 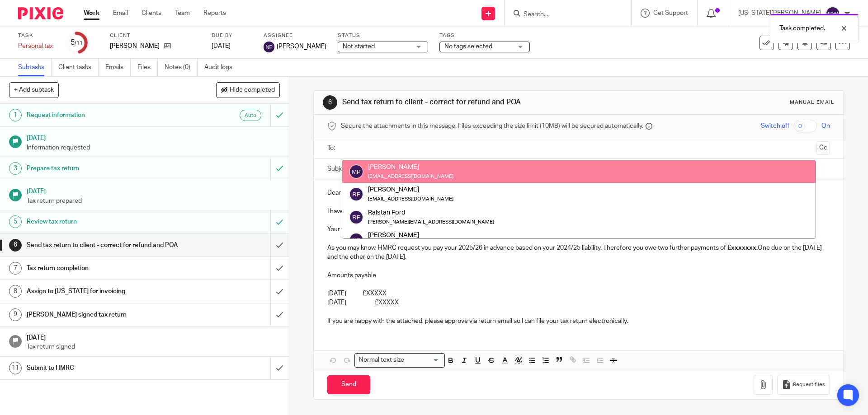 I want to click on a: Files, so click(x=148, y=67).